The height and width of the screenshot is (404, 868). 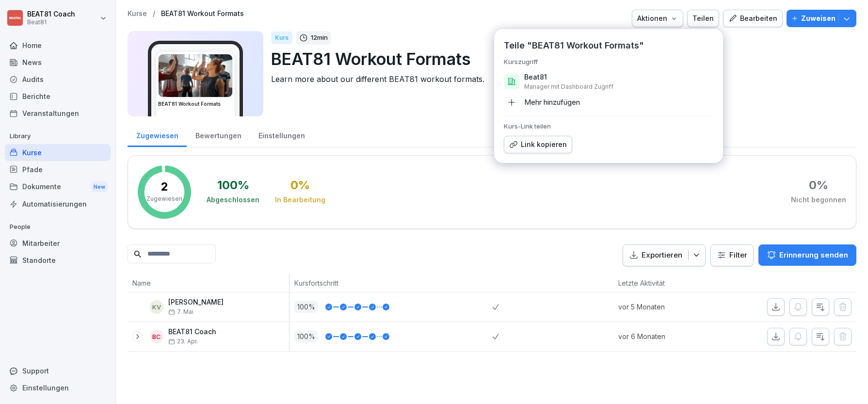 What do you see at coordinates (818, 200) in the screenshot?
I see `div: Nicht begonnen` at bounding box center [818, 200].